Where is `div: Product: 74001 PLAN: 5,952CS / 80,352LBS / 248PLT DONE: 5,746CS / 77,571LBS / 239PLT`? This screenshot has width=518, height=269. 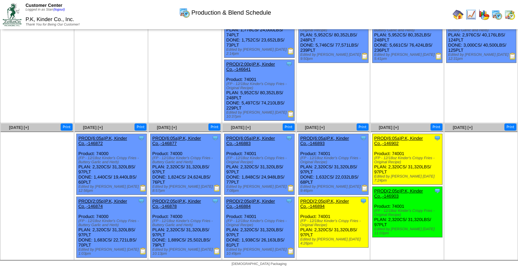 div: Product: 74001 PLAN: 5,952CS / 80,352LBS / 248PLT DONE: 5,746CS / 77,571LBS / 239PLT is located at coordinates (333, 32).